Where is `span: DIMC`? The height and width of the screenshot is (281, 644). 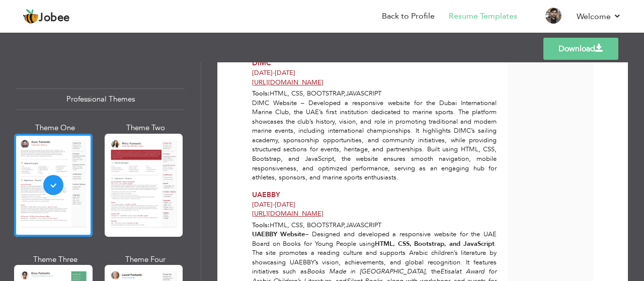 span: DIMC is located at coordinates (261, 63).